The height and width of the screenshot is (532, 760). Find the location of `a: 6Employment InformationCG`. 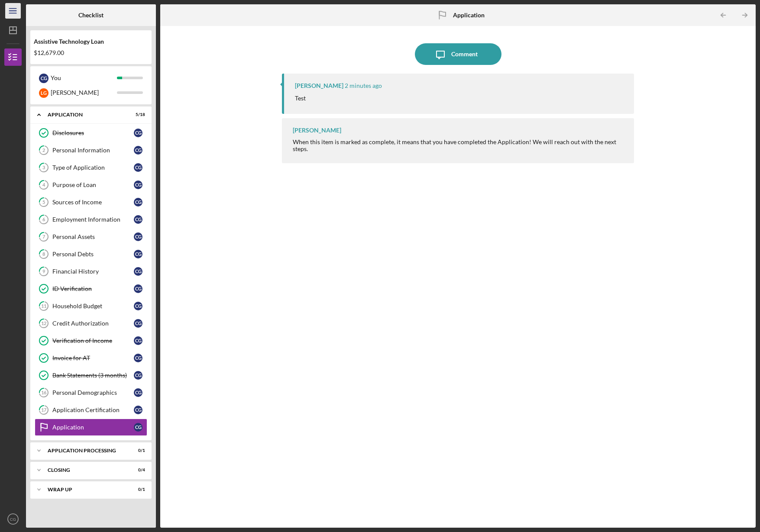

a: 6Employment InformationCG is located at coordinates (91, 219).